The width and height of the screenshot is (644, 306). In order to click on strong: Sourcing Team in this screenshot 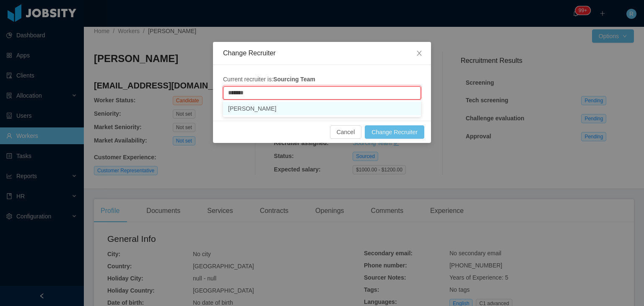, I will do `click(295, 79)`.